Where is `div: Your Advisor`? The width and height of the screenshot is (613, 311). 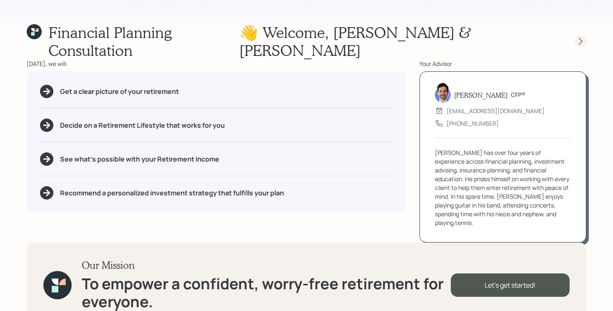 div: Your Advisor is located at coordinates (503, 63).